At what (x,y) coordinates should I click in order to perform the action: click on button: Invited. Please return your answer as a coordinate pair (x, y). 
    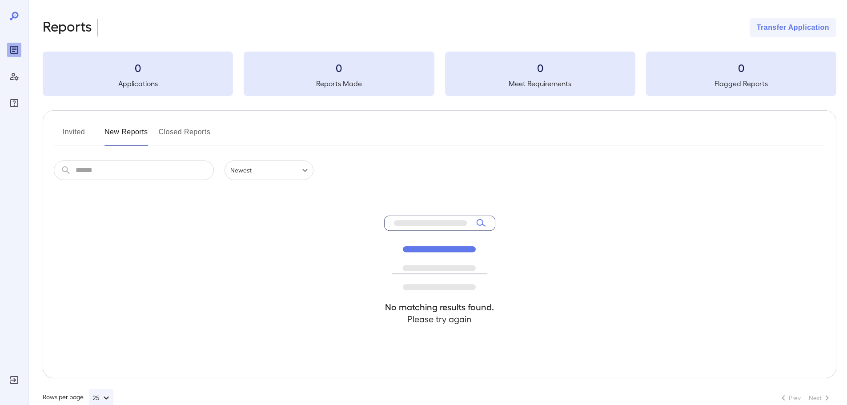
    Looking at the image, I should click on (74, 136).